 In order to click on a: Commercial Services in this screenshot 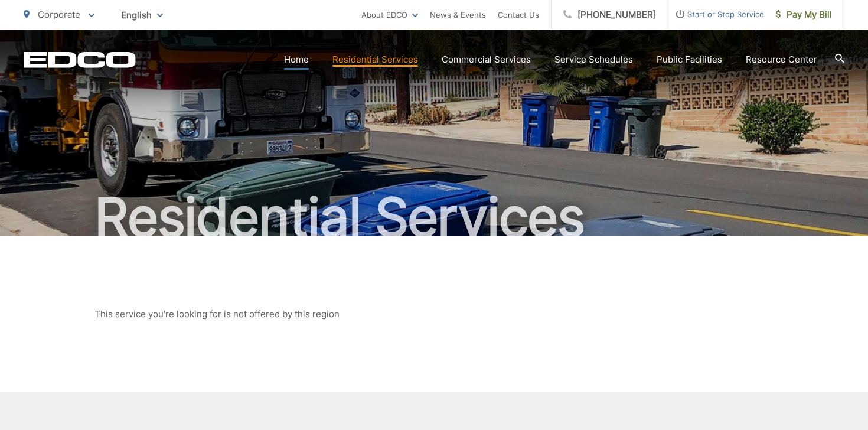, I will do `click(486, 60)`.